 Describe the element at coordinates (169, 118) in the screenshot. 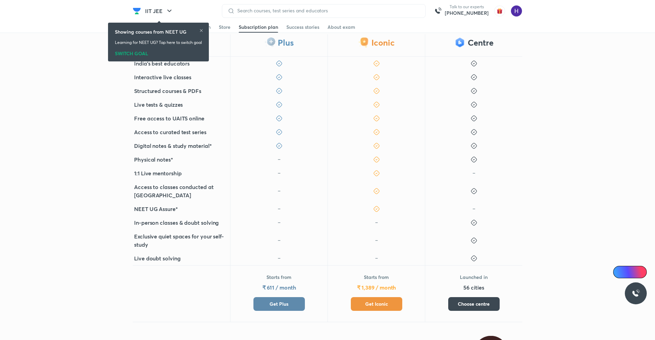

I see `h5: Free access to UAITS online` at that location.